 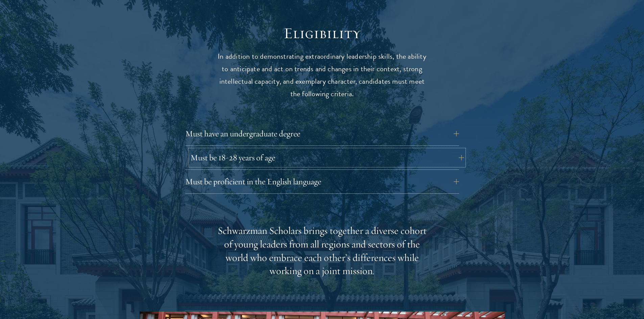 What do you see at coordinates (322, 33) in the screenshot?
I see `h2: Eligibility` at bounding box center [322, 33].